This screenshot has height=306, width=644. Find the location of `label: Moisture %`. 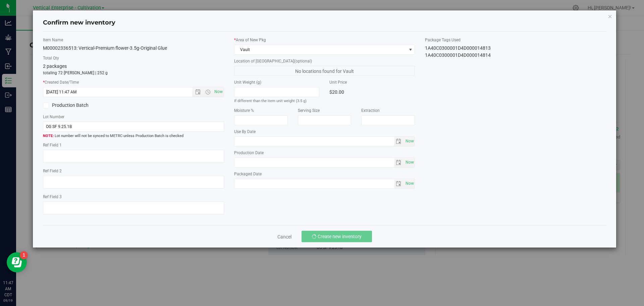

label: Moisture % is located at coordinates (261, 110).